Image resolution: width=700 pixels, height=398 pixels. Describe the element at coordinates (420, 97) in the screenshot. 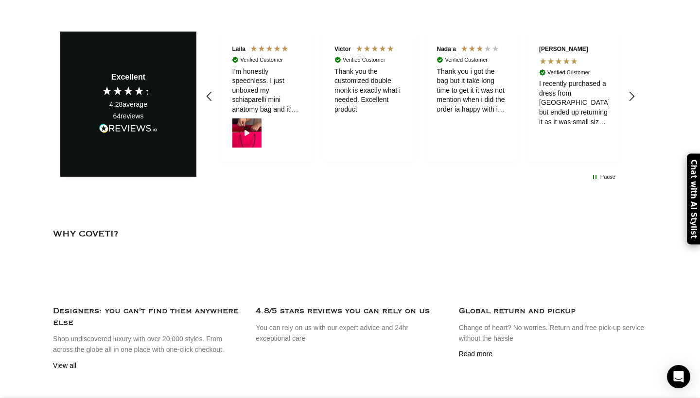

I see `div: Customer reviews` at that location.